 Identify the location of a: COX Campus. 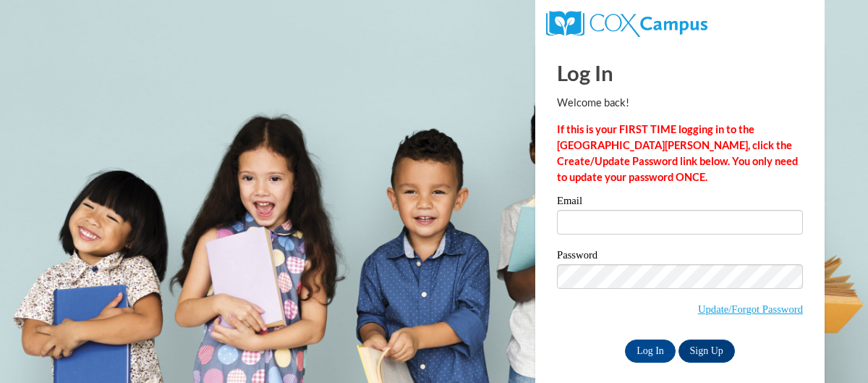
(627, 23).